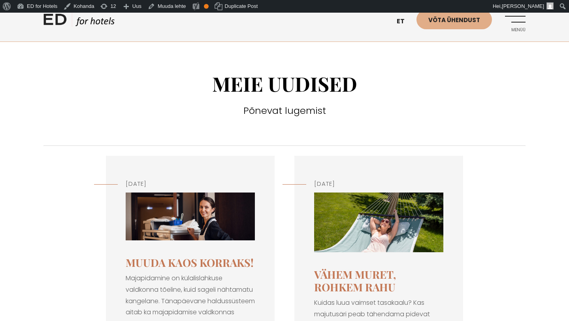 The image size is (569, 321). I want to click on a: Vähem muret, rohkem rahu, so click(355, 280).